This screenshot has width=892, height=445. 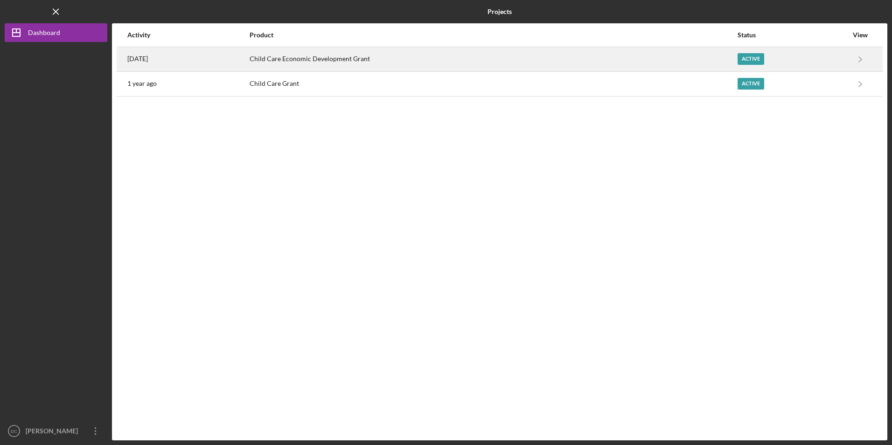 What do you see at coordinates (500, 12) in the screenshot?
I see `b: Projects` at bounding box center [500, 12].